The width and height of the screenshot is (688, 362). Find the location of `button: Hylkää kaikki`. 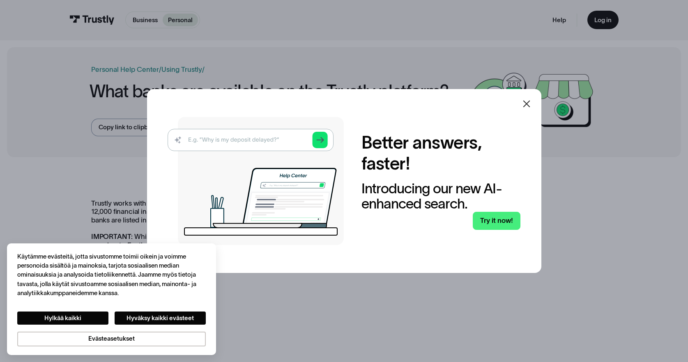

button: Hylkää kaikki is located at coordinates (63, 318).